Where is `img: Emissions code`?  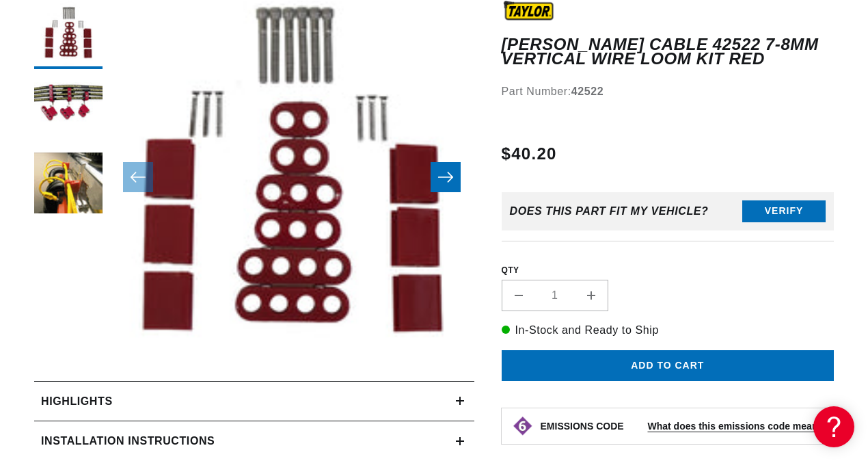
img: Emissions code is located at coordinates (523, 426).